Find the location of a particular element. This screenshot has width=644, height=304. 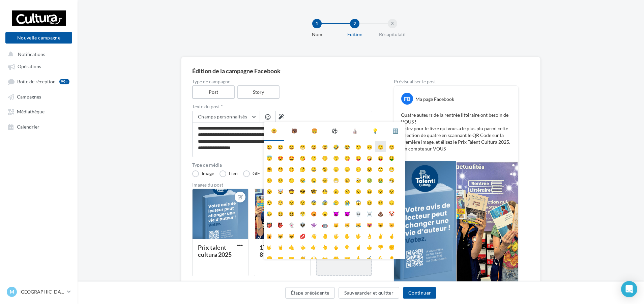

label: Post is located at coordinates (213, 92).